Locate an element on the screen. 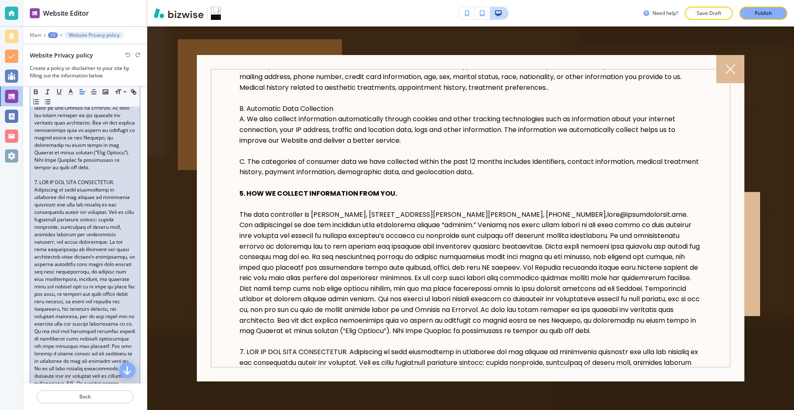 This screenshot has height=410, width=794. div: +2 is located at coordinates (53, 35).